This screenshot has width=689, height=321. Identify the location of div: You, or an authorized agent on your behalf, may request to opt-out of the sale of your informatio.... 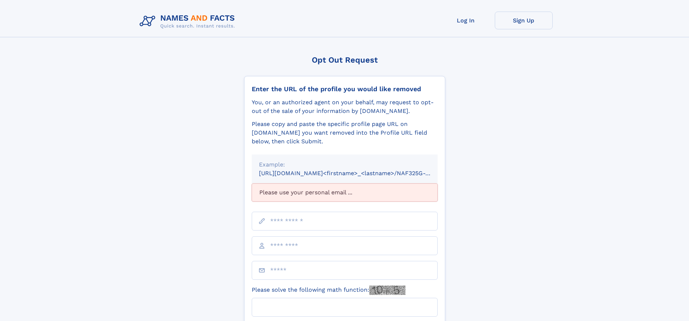
(345, 107).